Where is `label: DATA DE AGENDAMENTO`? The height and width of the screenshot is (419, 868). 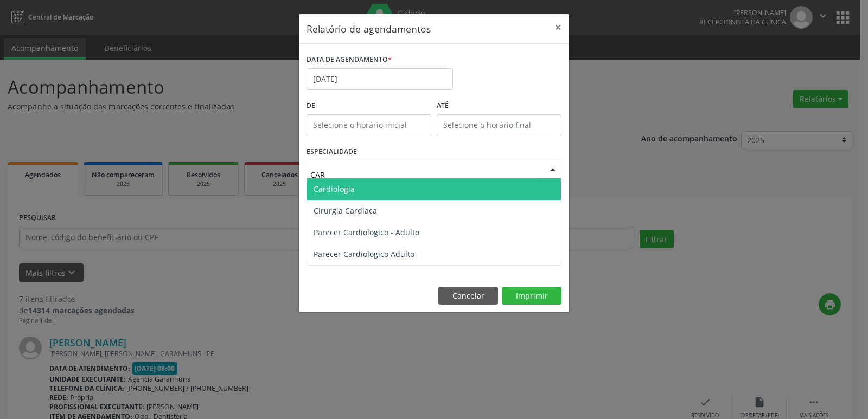 label: DATA DE AGENDAMENTO is located at coordinates (349, 60).